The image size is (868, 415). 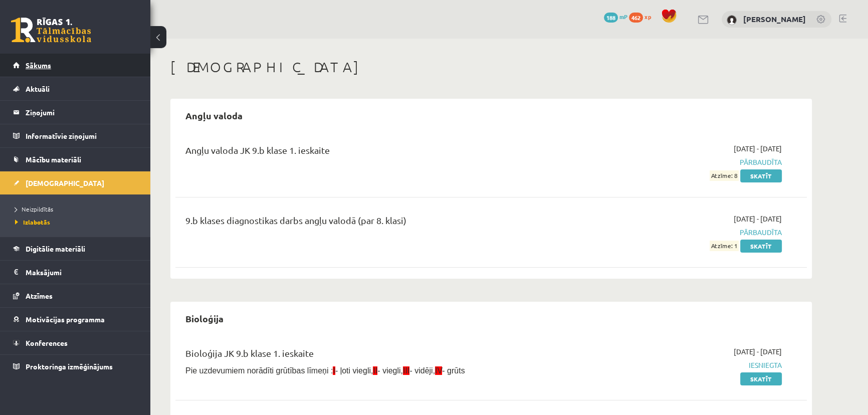 I want to click on span: Digitālie materiāli, so click(x=55, y=249).